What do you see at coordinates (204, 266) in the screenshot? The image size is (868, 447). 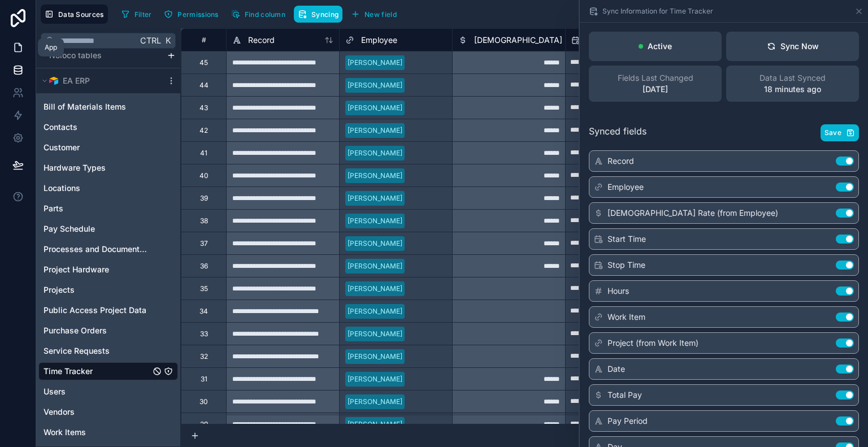 I see `div: 36` at bounding box center [204, 266].